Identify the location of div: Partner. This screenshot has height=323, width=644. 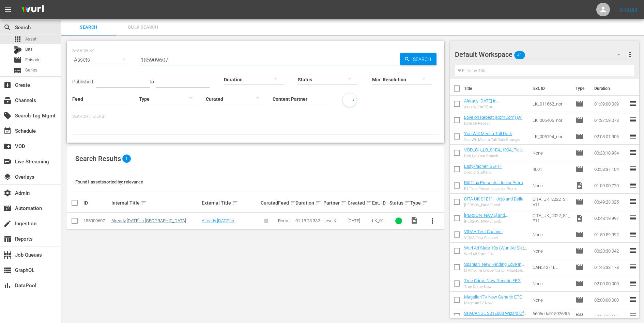
(334, 203).